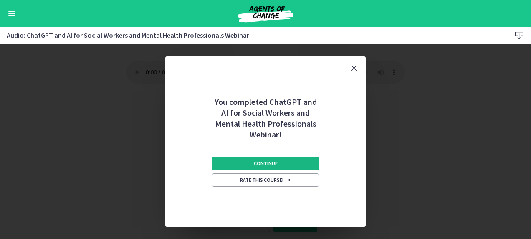  What do you see at coordinates (12, 13) in the screenshot?
I see `button: Enable menu` at bounding box center [12, 13].